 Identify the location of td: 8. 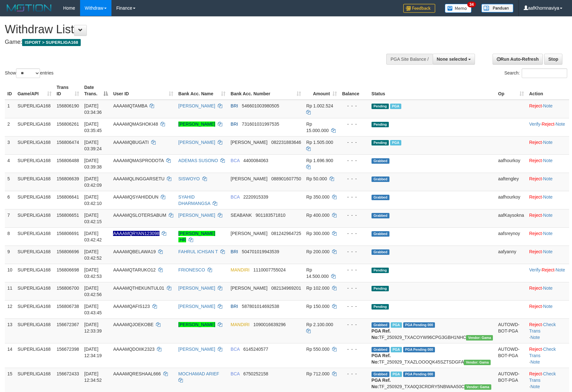
(10, 236).